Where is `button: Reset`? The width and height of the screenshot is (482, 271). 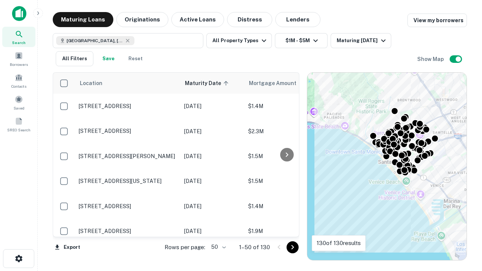
button: Reset is located at coordinates (136, 59).